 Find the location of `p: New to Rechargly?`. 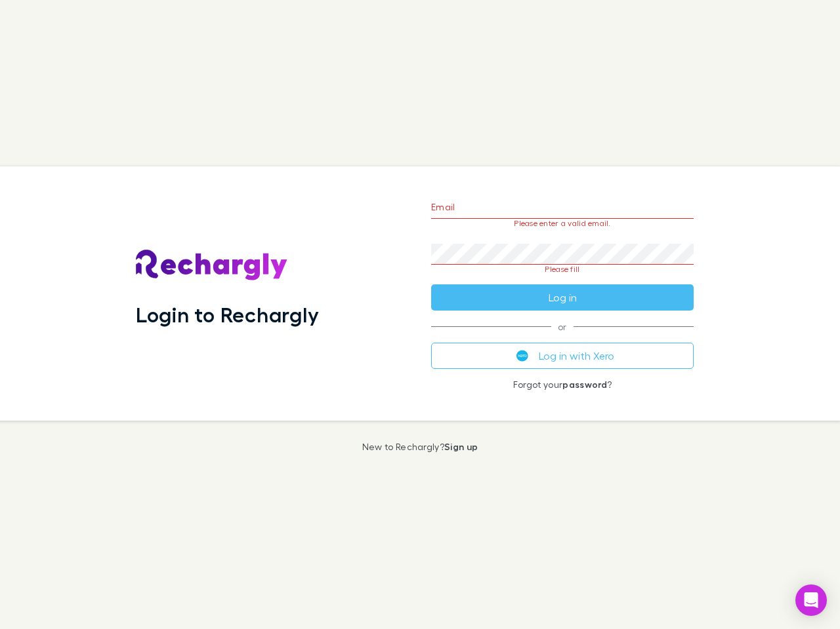

p: New to Rechargly? is located at coordinates (420, 447).